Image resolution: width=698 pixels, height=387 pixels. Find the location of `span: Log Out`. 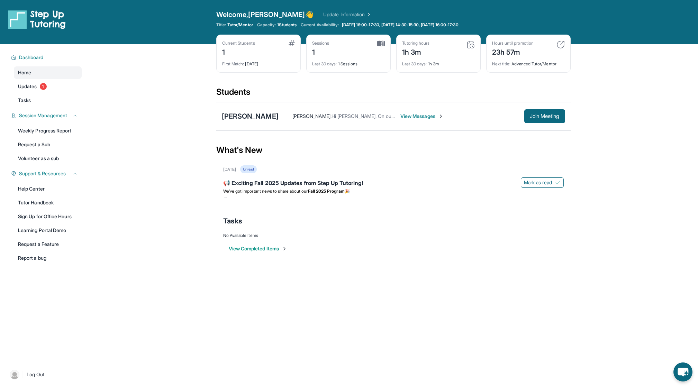

span: Log Out is located at coordinates (36, 375).